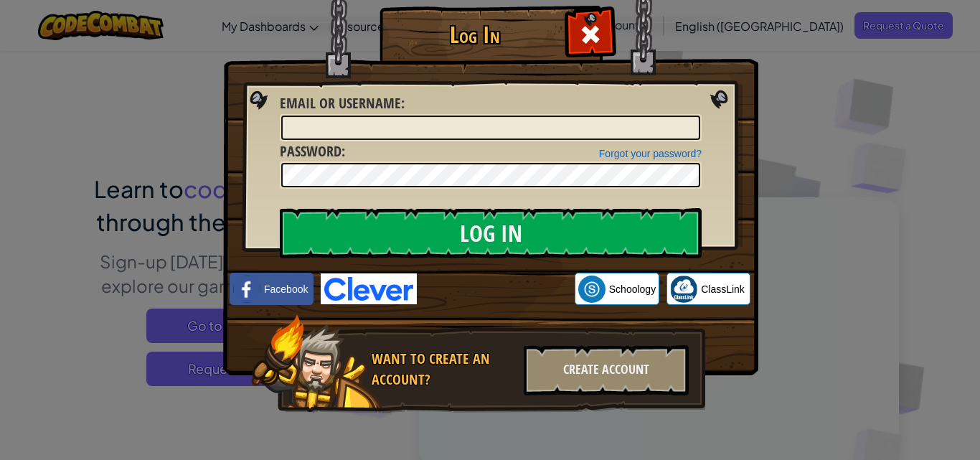 The image size is (980, 460). Describe the element at coordinates (491, 233) in the screenshot. I see `input: Log In` at that location.